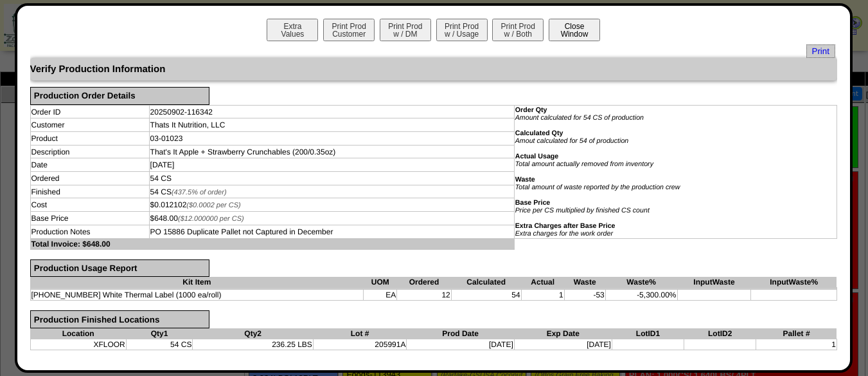 Image resolution: width=868 pixels, height=376 pixels. What do you see at coordinates (564, 233) in the screenshot?
I see `i: Extra charges for the work order` at bounding box center [564, 233].